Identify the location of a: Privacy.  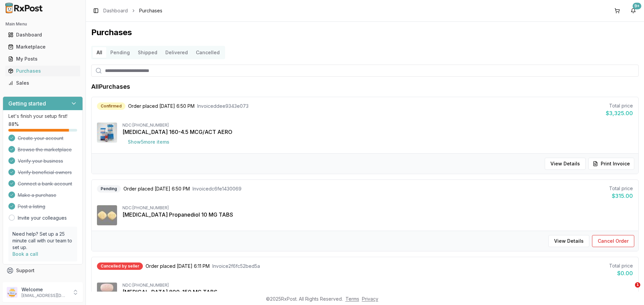
(370, 299).